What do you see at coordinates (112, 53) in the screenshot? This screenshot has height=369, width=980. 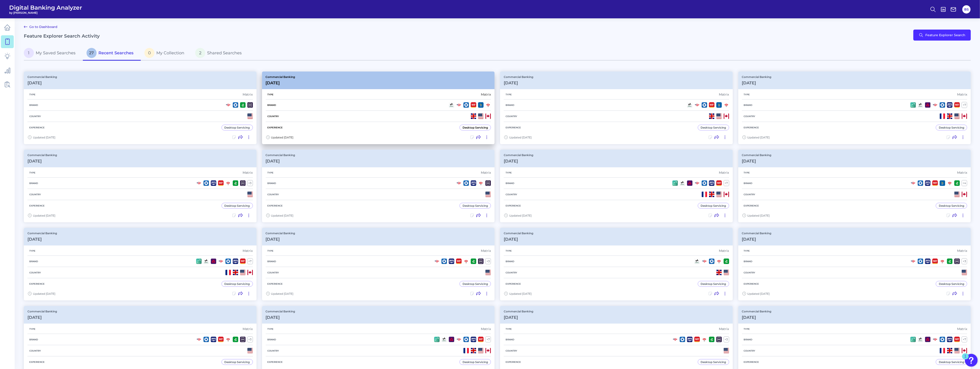 I see `a: 27Recent Searches` at bounding box center [112, 53].